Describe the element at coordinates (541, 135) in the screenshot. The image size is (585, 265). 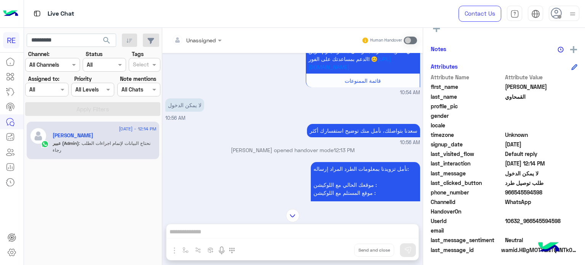
I see `span: Unknown` at that location.